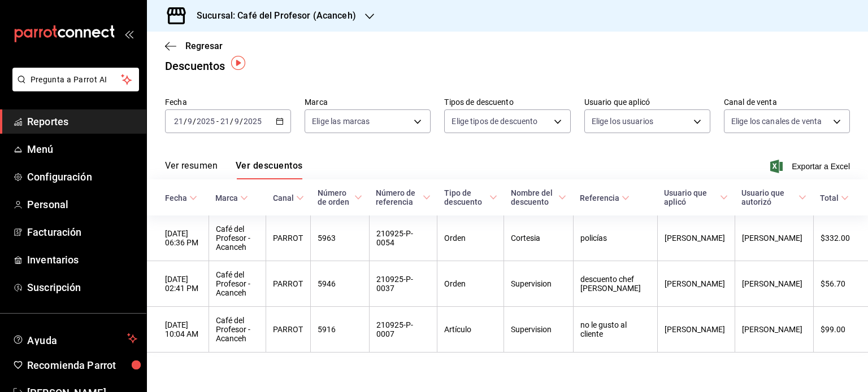 This screenshot has width=868, height=392. Describe the element at coordinates (269, 170) in the screenshot. I see `button: Ver descuentos` at that location.